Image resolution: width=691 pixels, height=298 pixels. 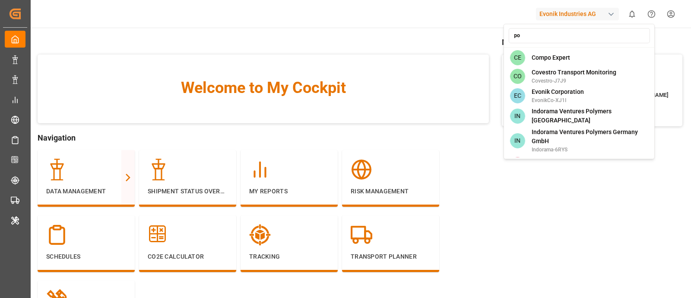 What do you see at coordinates (517, 57) in the screenshot?
I see `span: CE` at bounding box center [517, 57].